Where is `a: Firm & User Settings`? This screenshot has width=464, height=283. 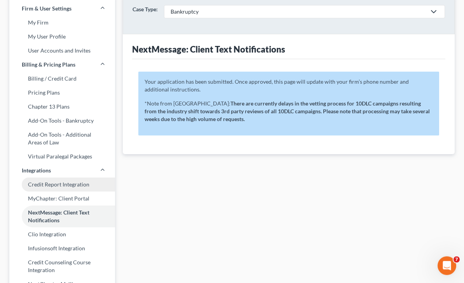
a: Firm & User Settings is located at coordinates (62, 9).